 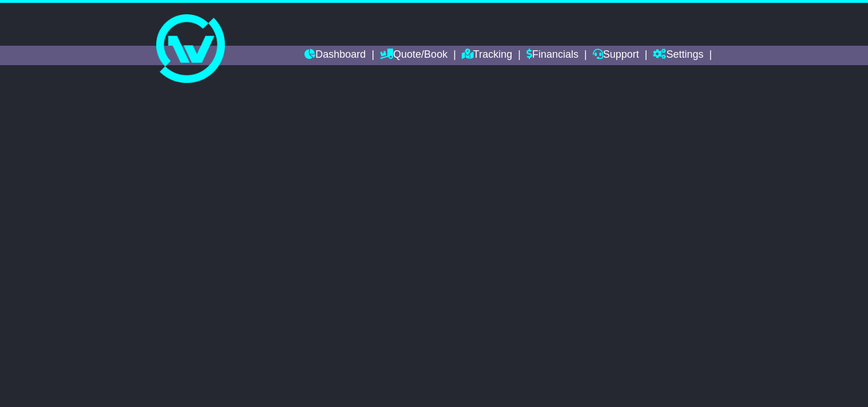 I want to click on a: Quote/Book, so click(x=414, y=56).